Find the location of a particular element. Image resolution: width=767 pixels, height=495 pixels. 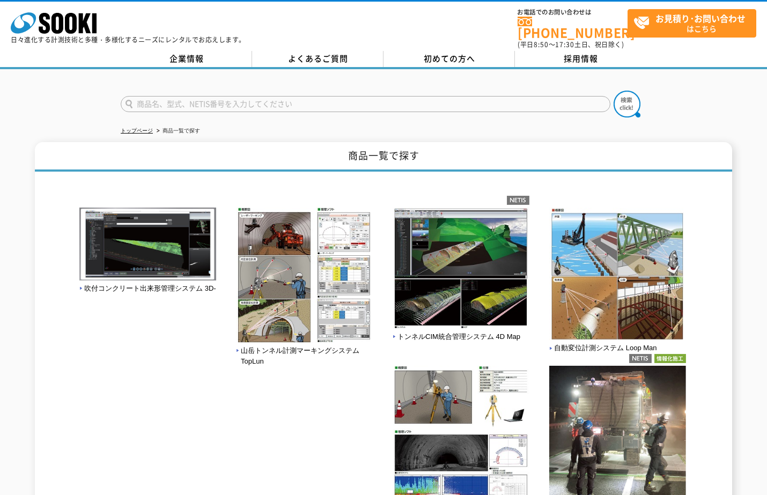

img: 自動変位計測システム Loop Man is located at coordinates (618, 275).